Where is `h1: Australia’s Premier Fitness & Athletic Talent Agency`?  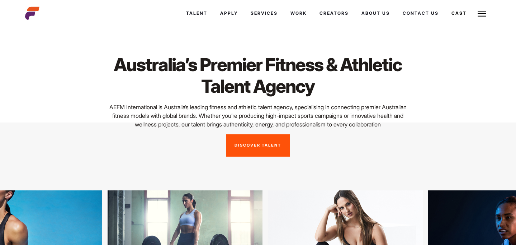 h1: Australia’s Premier Fitness & Athletic Talent Agency is located at coordinates (258, 75).